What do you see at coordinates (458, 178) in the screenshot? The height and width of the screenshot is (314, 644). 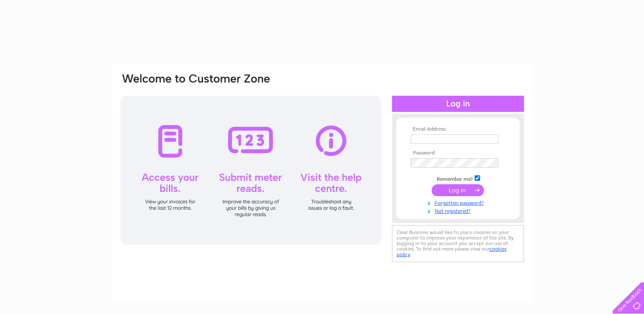 I see `td: Remember me?` at bounding box center [458, 178].